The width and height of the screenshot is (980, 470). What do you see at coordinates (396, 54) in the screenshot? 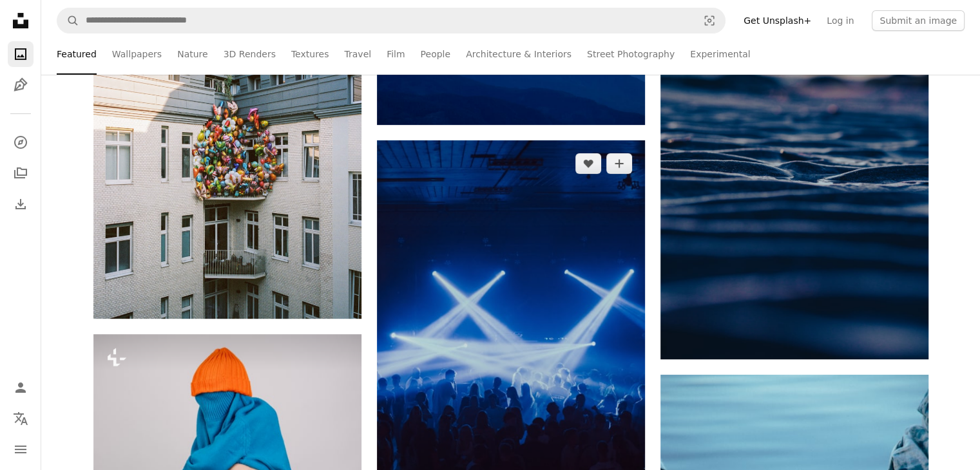
I see `a: Film` at bounding box center [396, 54].